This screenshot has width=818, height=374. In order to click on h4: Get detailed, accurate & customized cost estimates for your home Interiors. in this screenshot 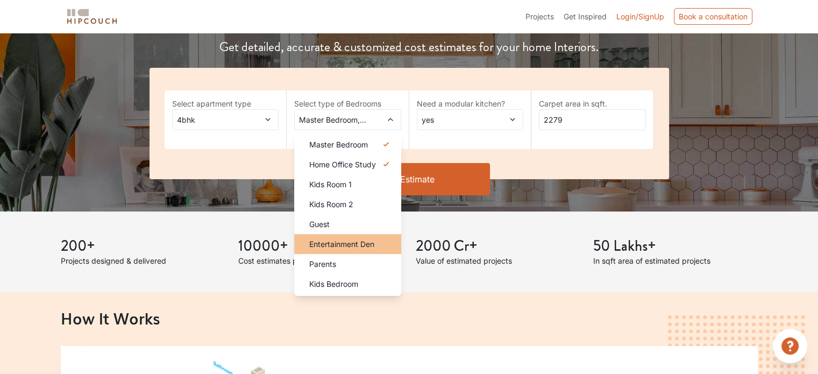, I will do `click(409, 47)`.